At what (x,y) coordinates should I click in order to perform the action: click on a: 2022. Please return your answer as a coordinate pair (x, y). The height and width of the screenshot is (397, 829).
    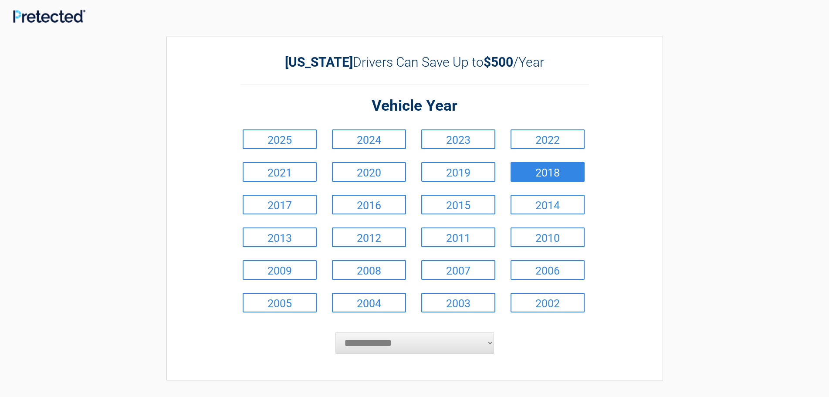
    Looking at the image, I should click on (547, 139).